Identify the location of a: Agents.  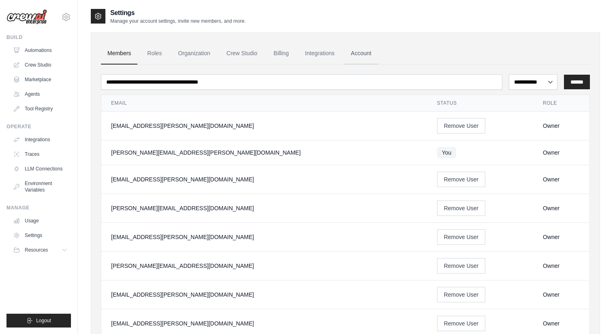
(40, 94).